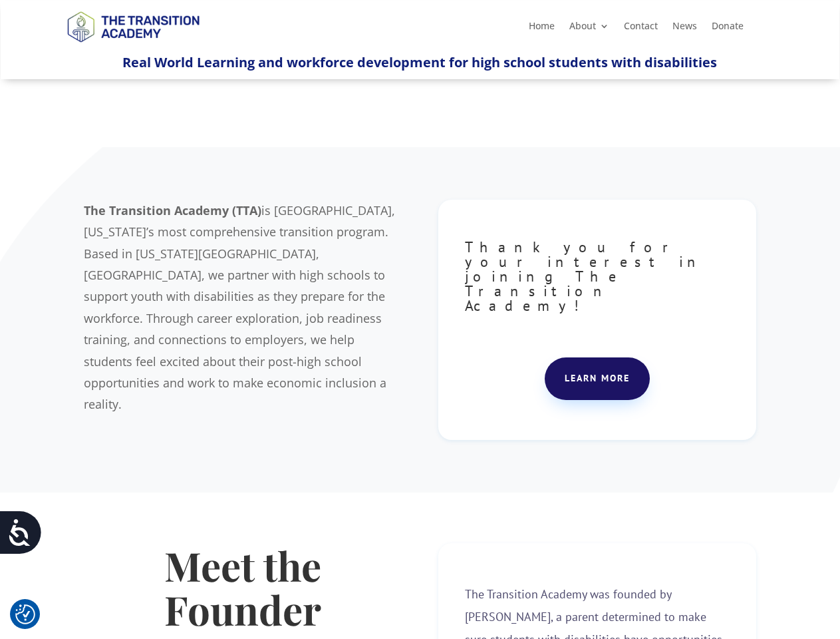  Describe the element at coordinates (728, 28) in the screenshot. I see `a: Donate` at that location.